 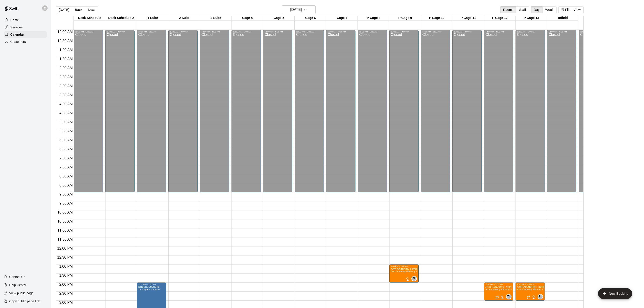 I want to click on p: Contact Us, so click(x=17, y=277).